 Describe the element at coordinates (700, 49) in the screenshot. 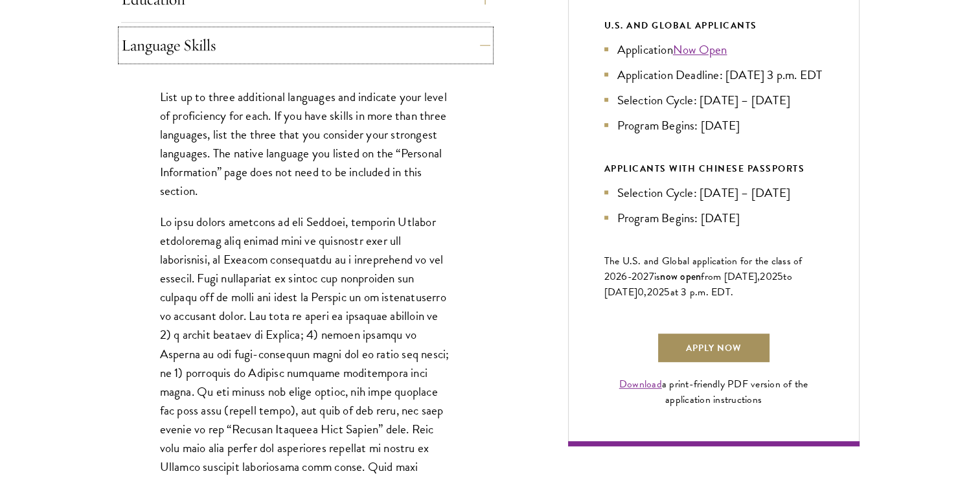

I see `a: Now Open` at that location.